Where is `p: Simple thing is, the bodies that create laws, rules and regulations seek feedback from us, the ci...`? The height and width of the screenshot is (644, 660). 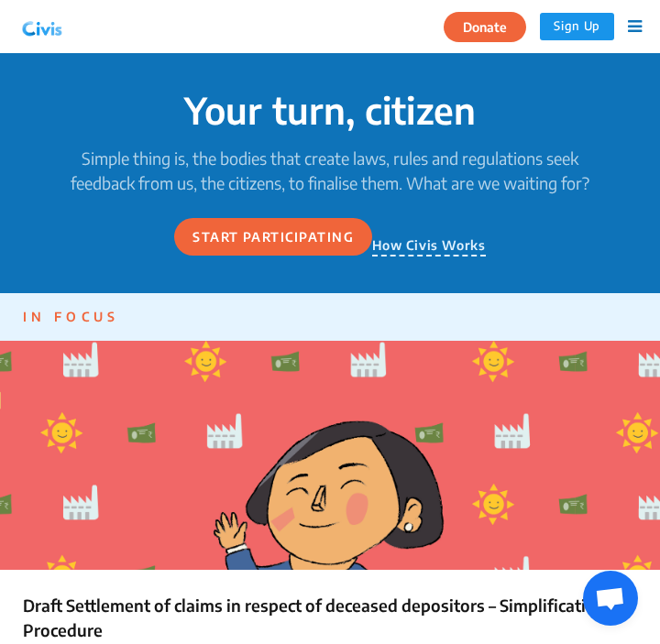 p: Simple thing is, the bodies that create laws, rules and regulations seek feedback from us, the ci... is located at coordinates (330, 171).